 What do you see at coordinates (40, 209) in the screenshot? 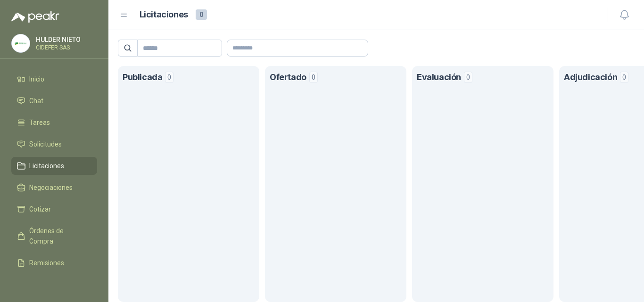
I see `span: Cotizar` at bounding box center [40, 209].